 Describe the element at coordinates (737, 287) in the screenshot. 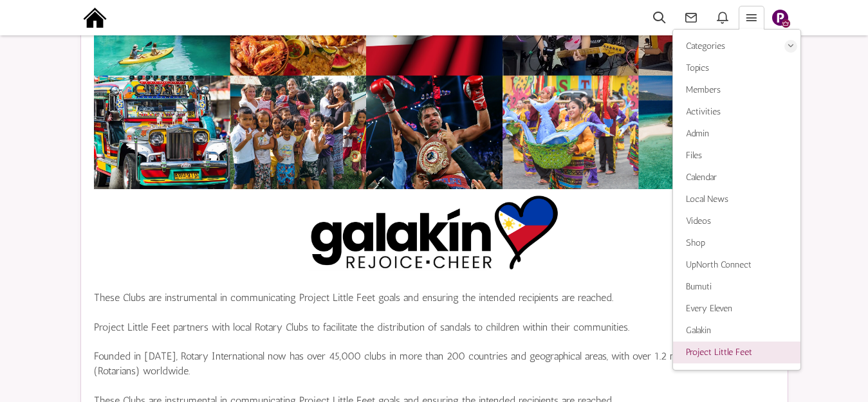

I see `a: Bumuti` at that location.